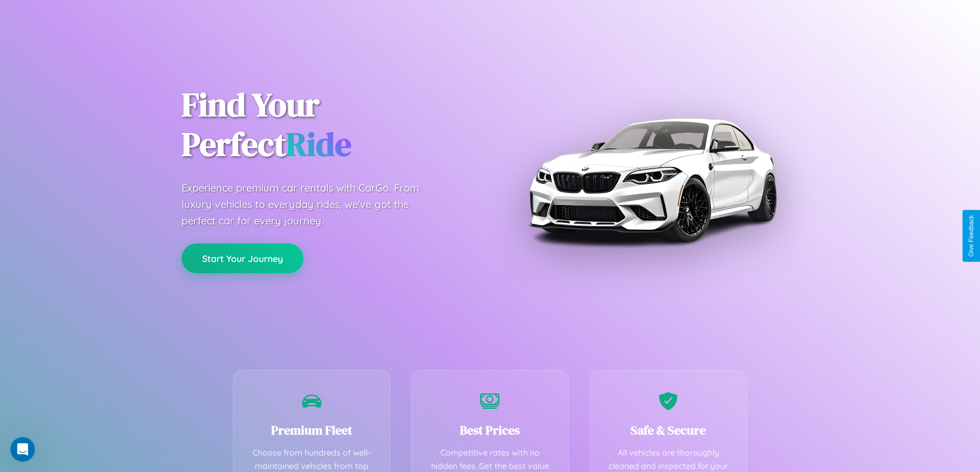 The width and height of the screenshot is (980, 472). I want to click on h1: Find Your Perfect, so click(328, 125).